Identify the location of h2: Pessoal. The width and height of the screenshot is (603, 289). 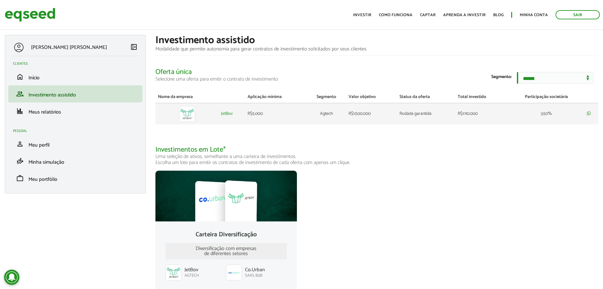
(78, 131).